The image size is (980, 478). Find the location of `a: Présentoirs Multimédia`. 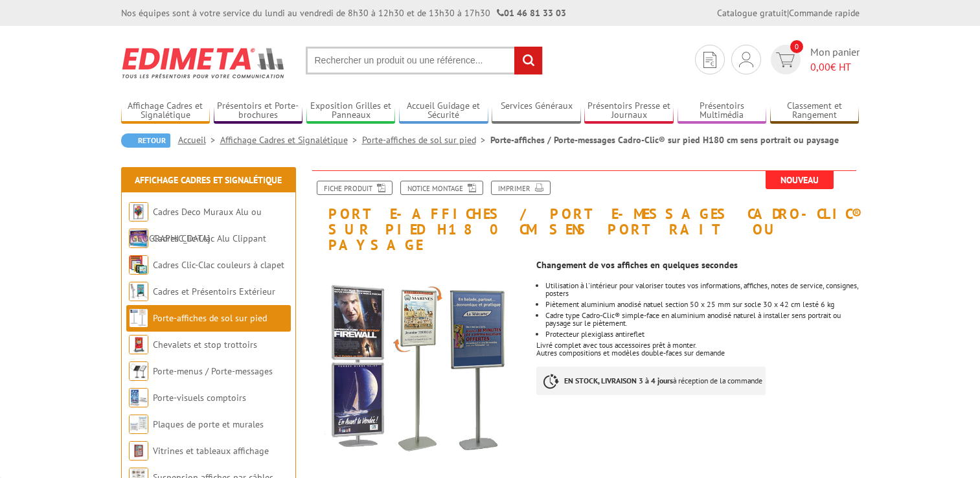

a: Présentoirs Multimédia is located at coordinates (722, 110).